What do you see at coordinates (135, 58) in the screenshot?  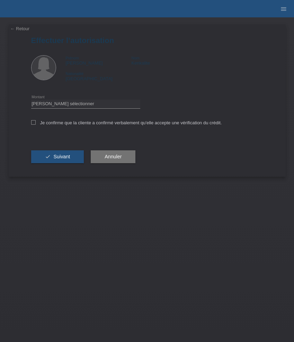 I see `span: Nom` at bounding box center [135, 58].